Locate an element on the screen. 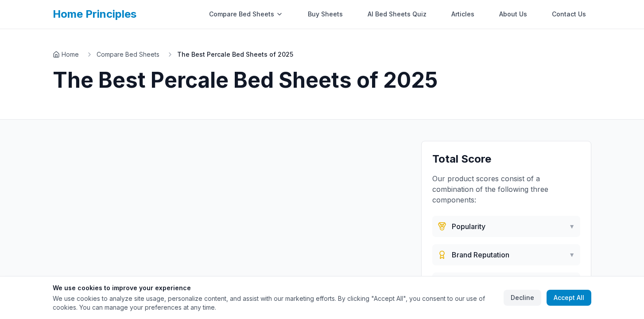 Image resolution: width=644 pixels, height=319 pixels. p: We use cookies to analyze site usage, personalize content, and assist with our marketing efforts.... is located at coordinates (275, 303).